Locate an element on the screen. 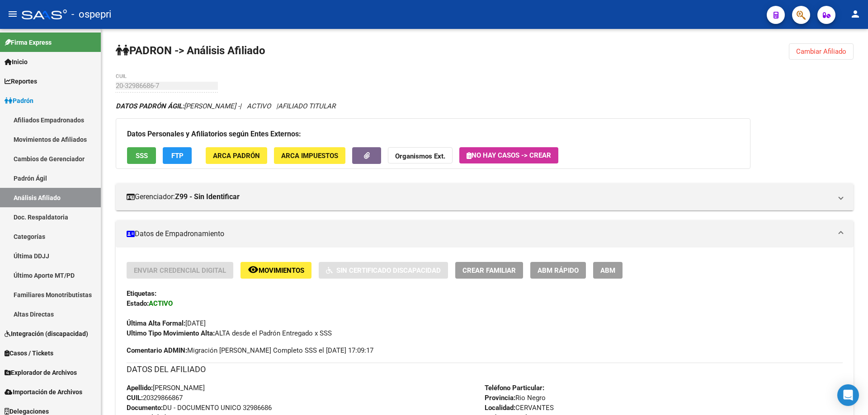 The image size is (868, 415). span: ARCA Impuestos is located at coordinates (310, 156).